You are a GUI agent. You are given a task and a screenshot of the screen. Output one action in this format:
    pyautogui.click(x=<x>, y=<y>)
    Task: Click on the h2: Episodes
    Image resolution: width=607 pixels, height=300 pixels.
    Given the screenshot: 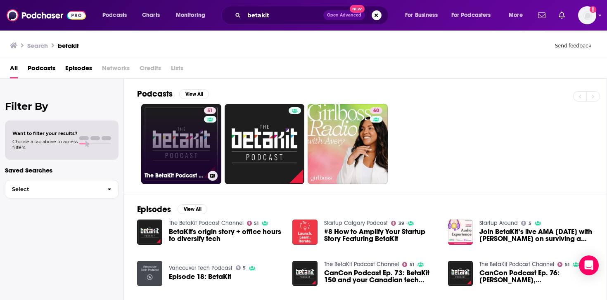 What is the action you would take?
    pyautogui.click(x=154, y=209)
    